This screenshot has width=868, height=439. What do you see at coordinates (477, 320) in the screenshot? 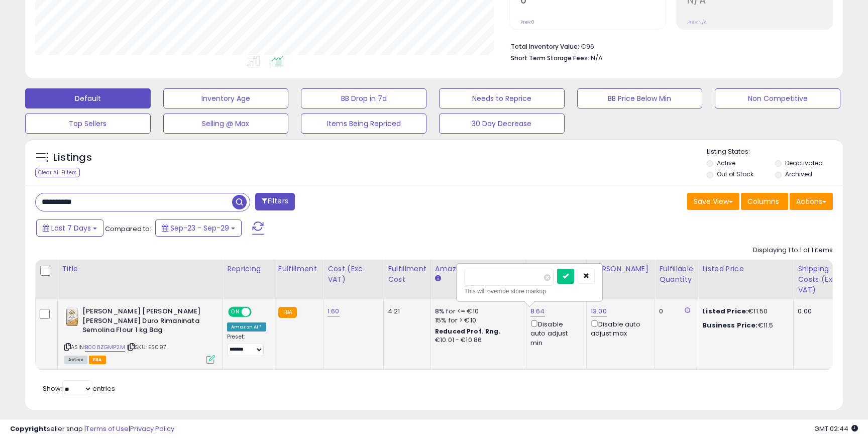
I see `div: 15% for > €10` at bounding box center [477, 320].